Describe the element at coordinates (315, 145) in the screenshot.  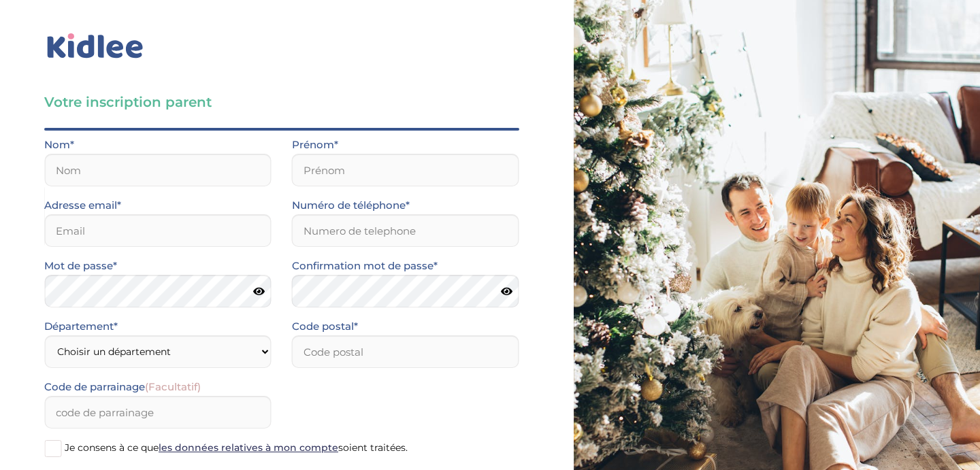
I see `label: Prénom*` at that location.